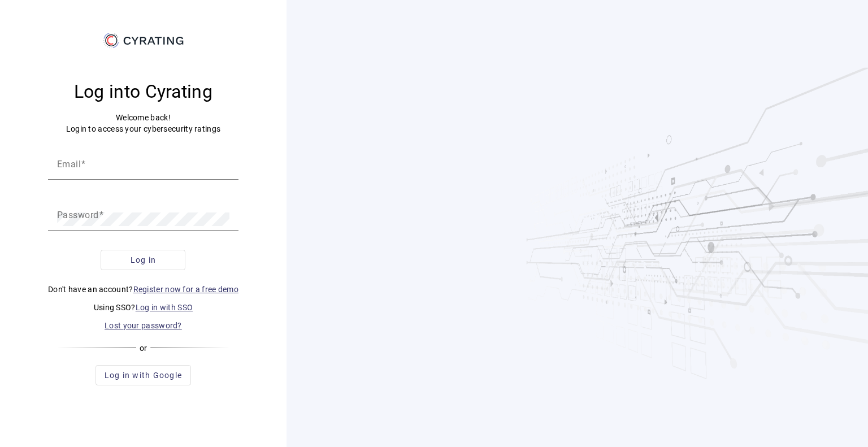  Describe the element at coordinates (143, 308) in the screenshot. I see `p: Using SSO?` at that location.